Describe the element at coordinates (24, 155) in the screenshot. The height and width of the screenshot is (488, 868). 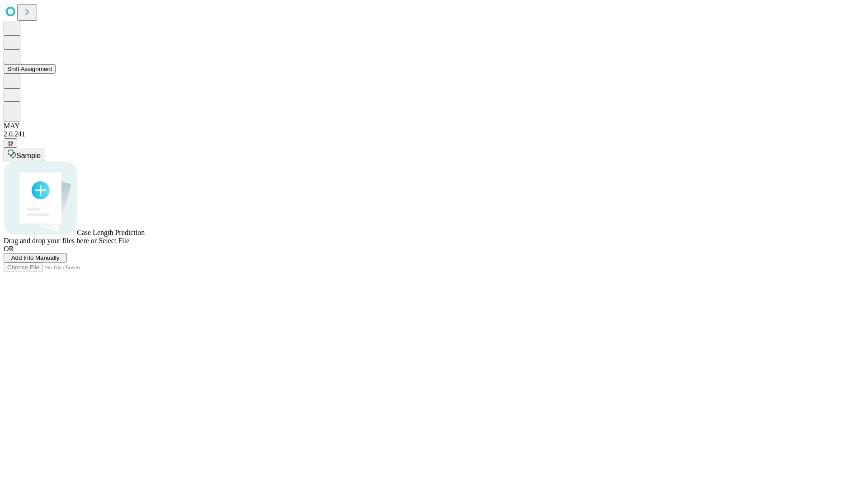
I see `button: Sample` at that location.